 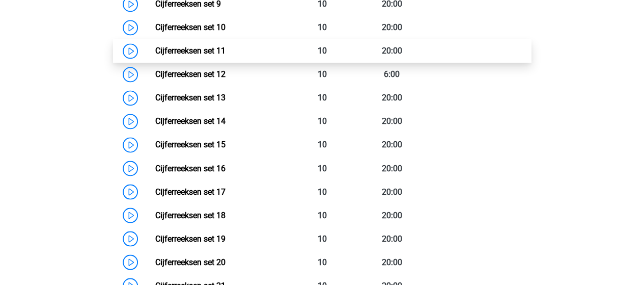 What do you see at coordinates (190, 144) in the screenshot?
I see `a: Cijferreeksen set 15` at bounding box center [190, 144].